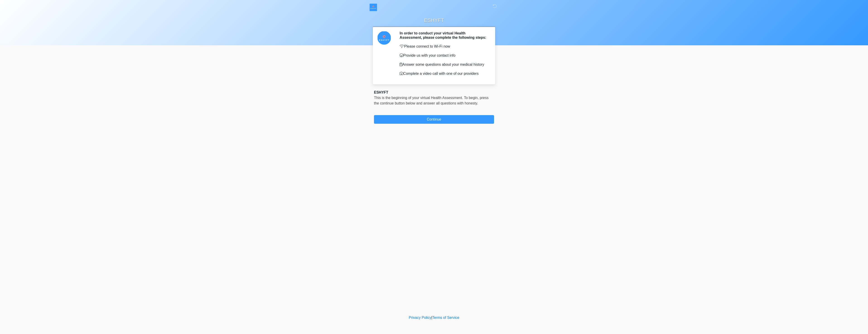 The height and width of the screenshot is (334, 868). I want to click on h2: In order to conduct your virtual Health Assessment, please complete the following steps:, so click(443, 35).